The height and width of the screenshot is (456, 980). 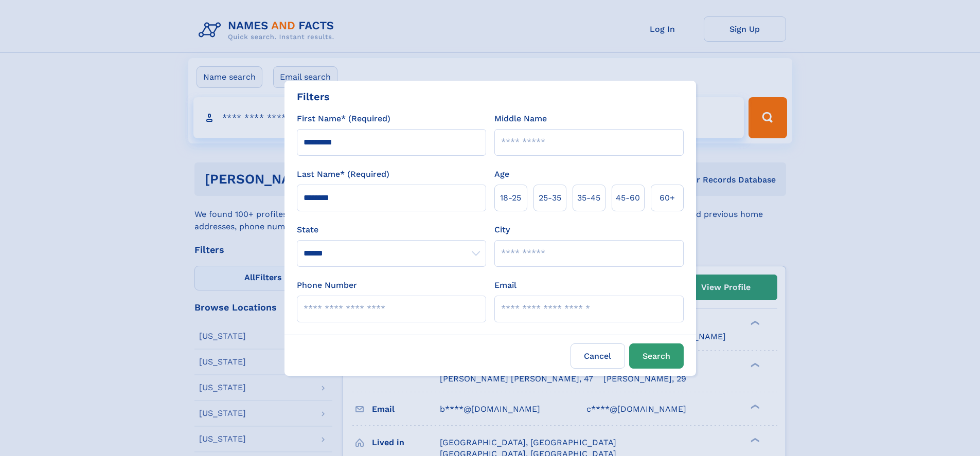 I want to click on label: Middle Name, so click(x=520, y=119).